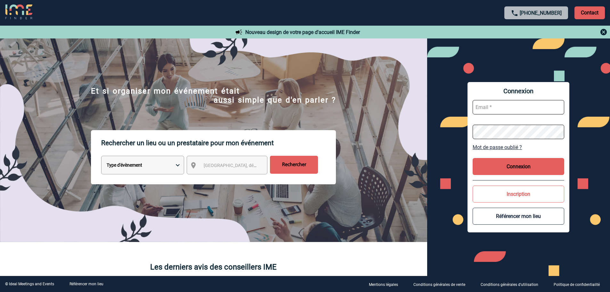  I want to click on a: Mentions légales, so click(386, 284).